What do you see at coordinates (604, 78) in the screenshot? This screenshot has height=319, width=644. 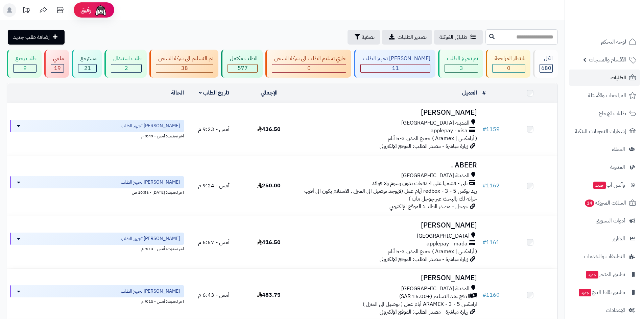 I see `a: الطلبات` at bounding box center [604, 78].